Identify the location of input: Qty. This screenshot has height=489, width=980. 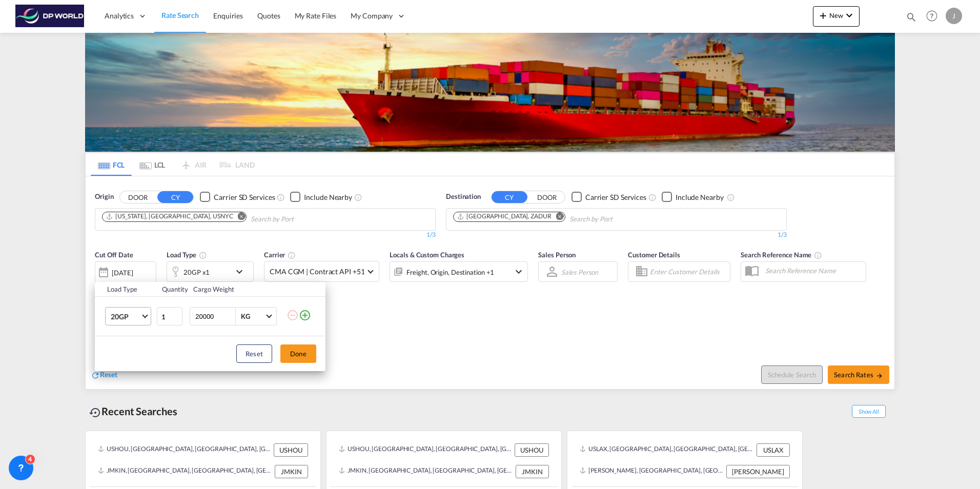
(169, 316).